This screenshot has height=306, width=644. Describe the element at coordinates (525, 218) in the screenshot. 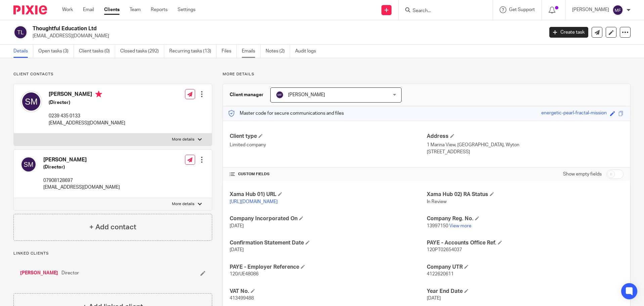

I see `h4: Company Reg. No.` at that location.